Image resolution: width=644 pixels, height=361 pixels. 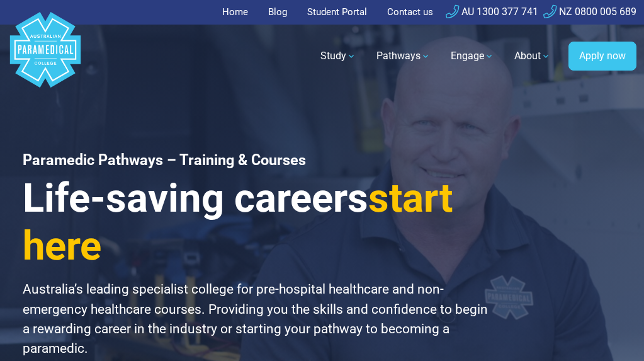 I want to click on h1: Paramedic Pathways – Training & Courses, so click(x=258, y=160).